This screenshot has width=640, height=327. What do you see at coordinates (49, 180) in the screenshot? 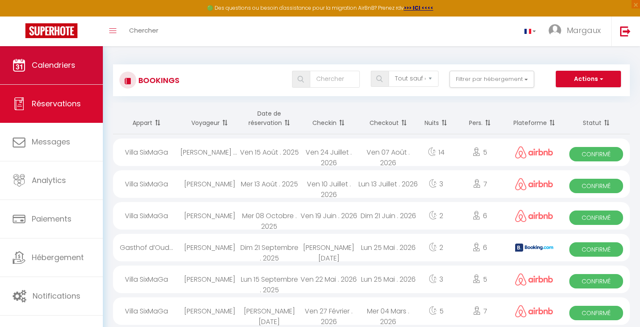
I see `span: Analytics` at bounding box center [49, 180].